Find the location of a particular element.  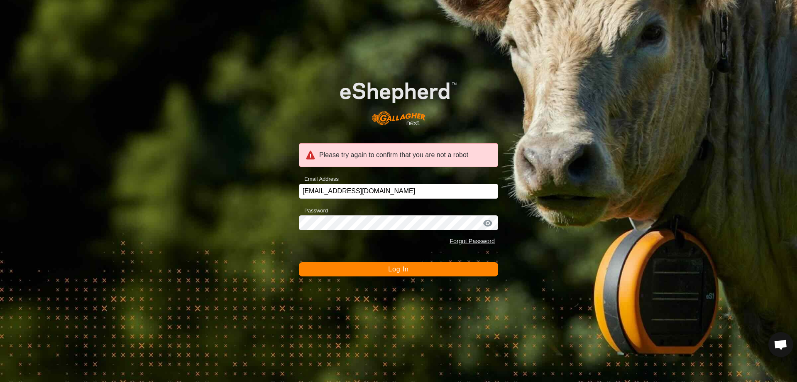

input: Email Address is located at coordinates (399, 191).